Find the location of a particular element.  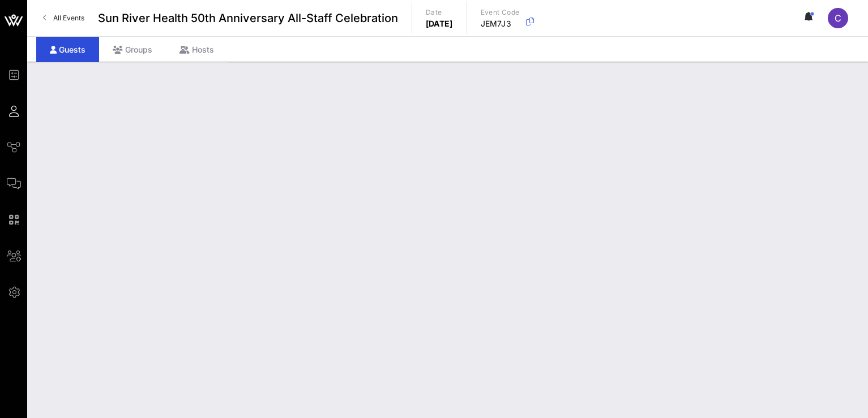

div: Hosts is located at coordinates (196, 50).